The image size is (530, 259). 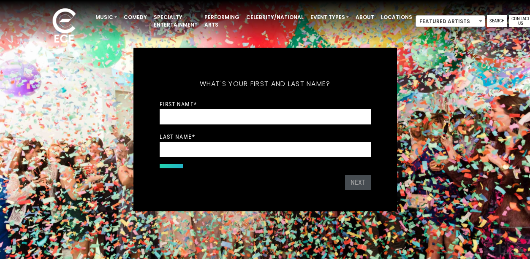 I want to click on h5: What's your first and last name?, so click(x=265, y=84).